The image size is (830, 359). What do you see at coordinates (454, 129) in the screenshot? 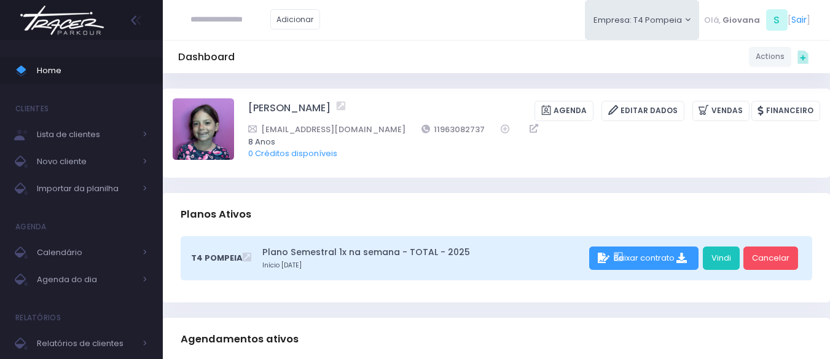
I see `a: 11963082737` at bounding box center [454, 129].